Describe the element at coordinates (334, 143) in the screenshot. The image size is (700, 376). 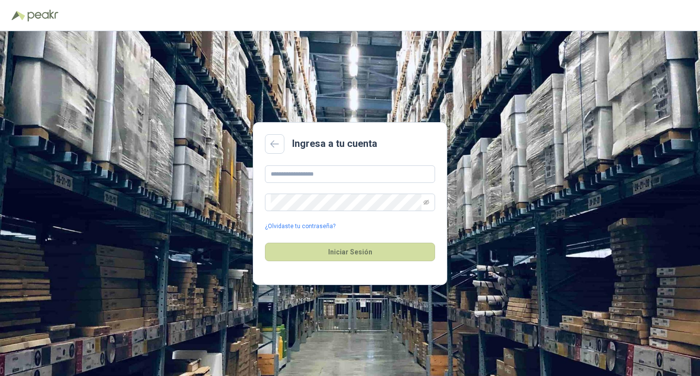
I see `h2: Ingresa a tu cuenta` at that location.